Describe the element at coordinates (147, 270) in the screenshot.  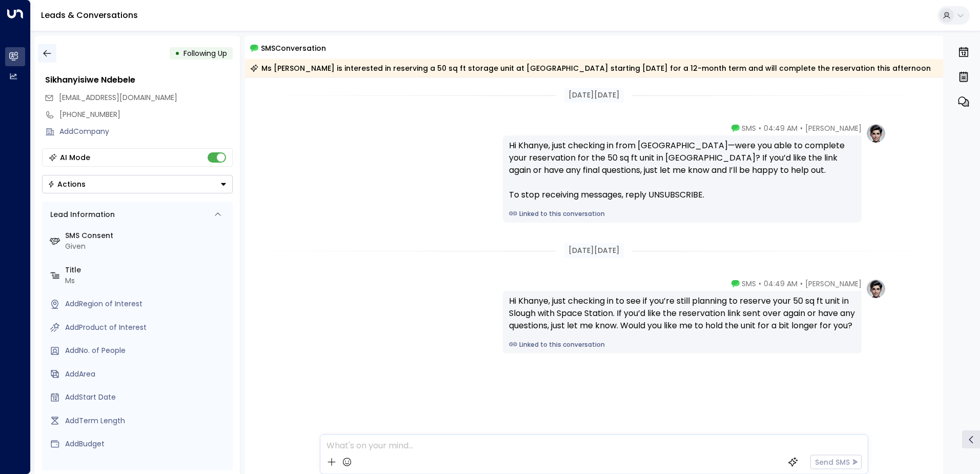
I see `label: Title` at that location.